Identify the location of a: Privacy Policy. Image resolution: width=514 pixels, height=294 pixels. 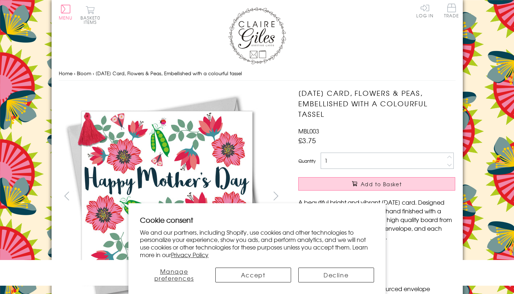
(190, 254).